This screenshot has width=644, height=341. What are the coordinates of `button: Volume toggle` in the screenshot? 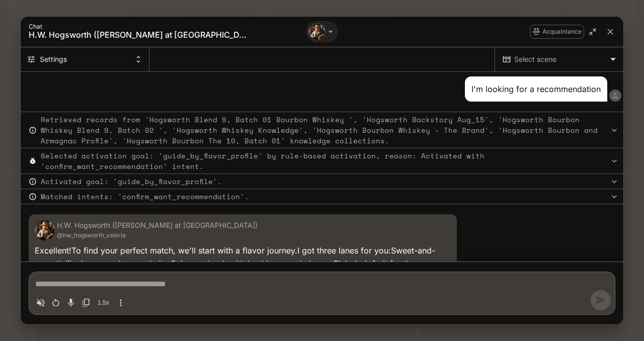 It's located at (41, 303).